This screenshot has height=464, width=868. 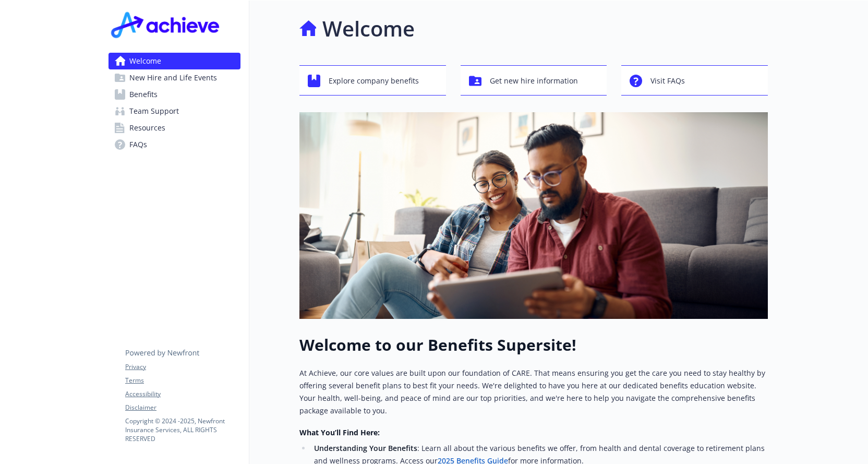 I want to click on a: Privacy, so click(x=183, y=367).